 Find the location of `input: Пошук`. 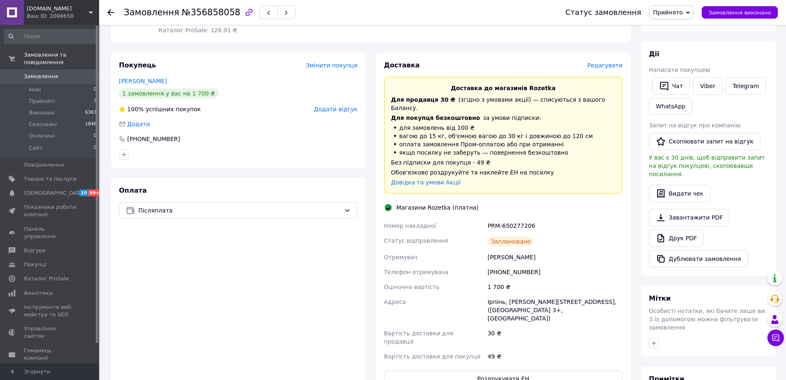

input: Пошук is located at coordinates (51, 36).